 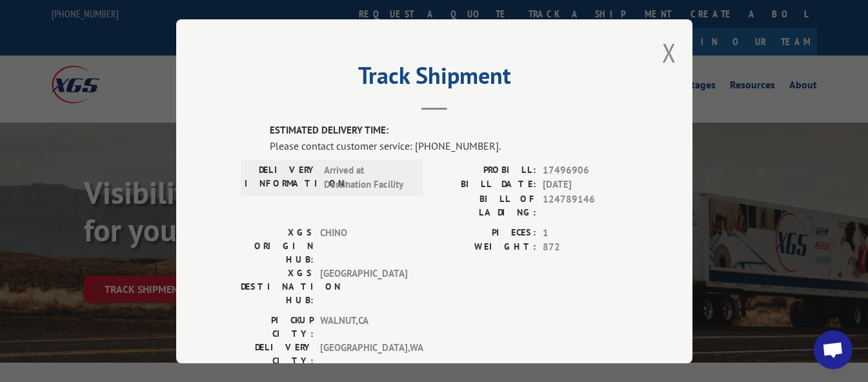 I want to click on span: Arrived at Destination Facility, so click(x=367, y=176).